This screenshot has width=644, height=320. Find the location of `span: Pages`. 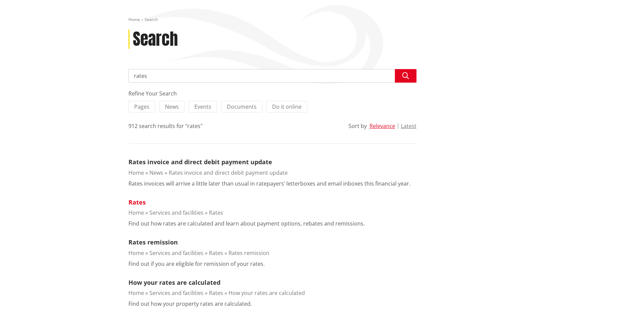

span: Pages is located at coordinates (142, 107).